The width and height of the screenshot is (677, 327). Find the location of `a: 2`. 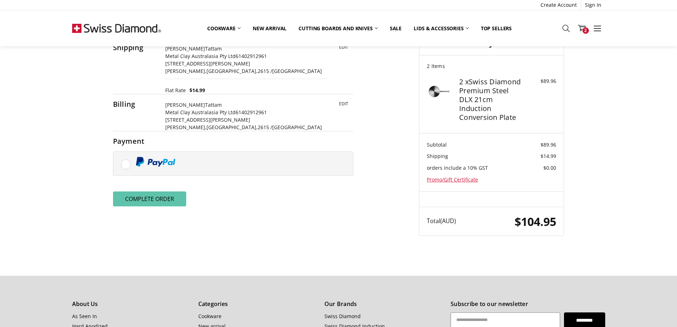

a: 2 is located at coordinates (582, 28).